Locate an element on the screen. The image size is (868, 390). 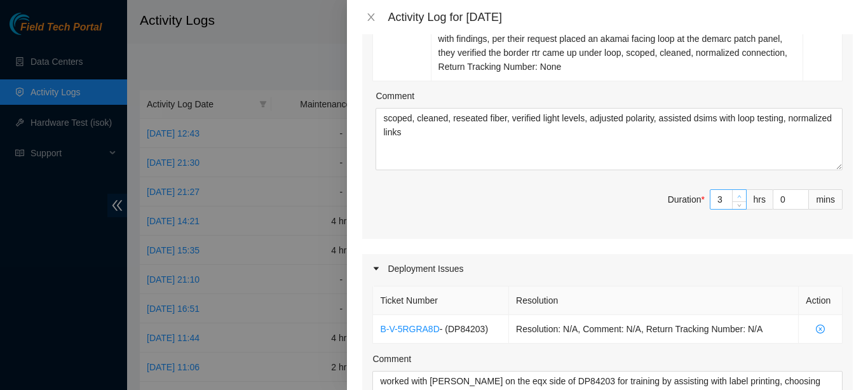
div: Deployment Issues is located at coordinates (607, 269).